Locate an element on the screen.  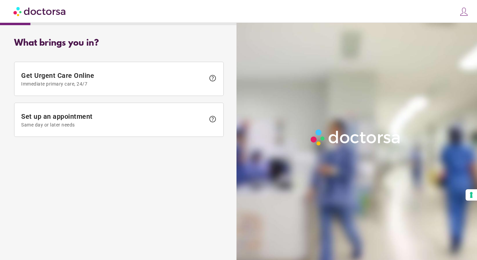
div: What brings you in? is located at coordinates (119, 43).